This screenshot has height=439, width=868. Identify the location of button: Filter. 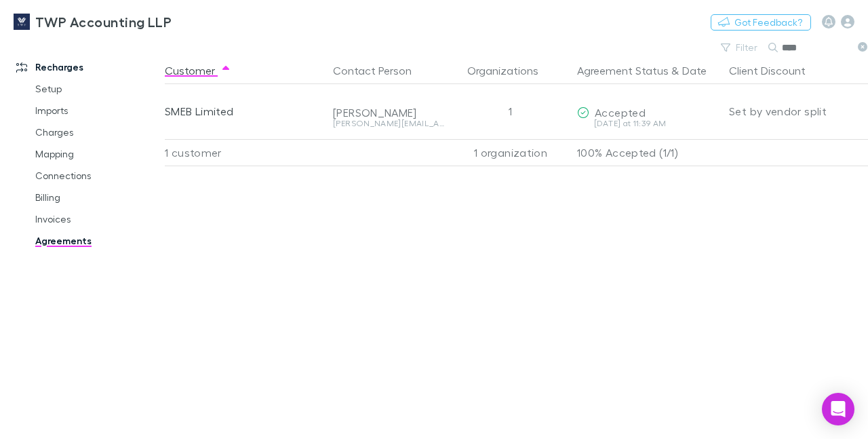
(740, 47).